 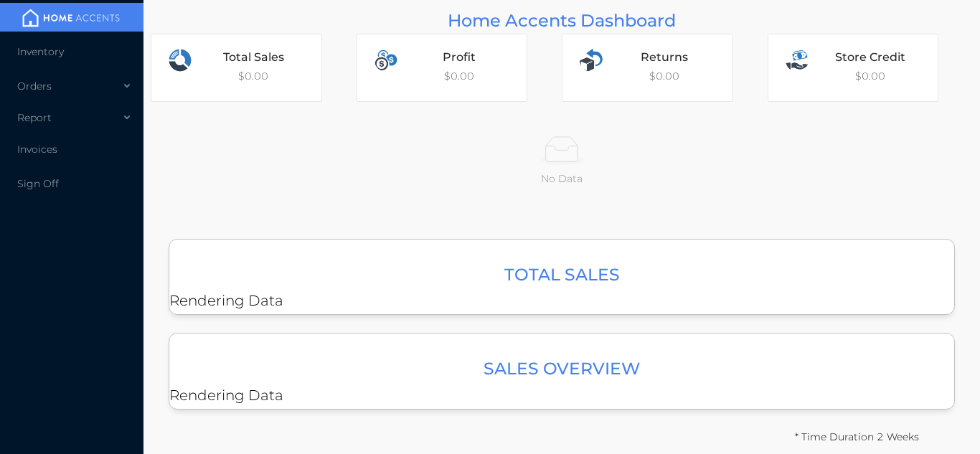 What do you see at coordinates (561, 274) in the screenshot?
I see `h3: Total Sales` at bounding box center [561, 274].